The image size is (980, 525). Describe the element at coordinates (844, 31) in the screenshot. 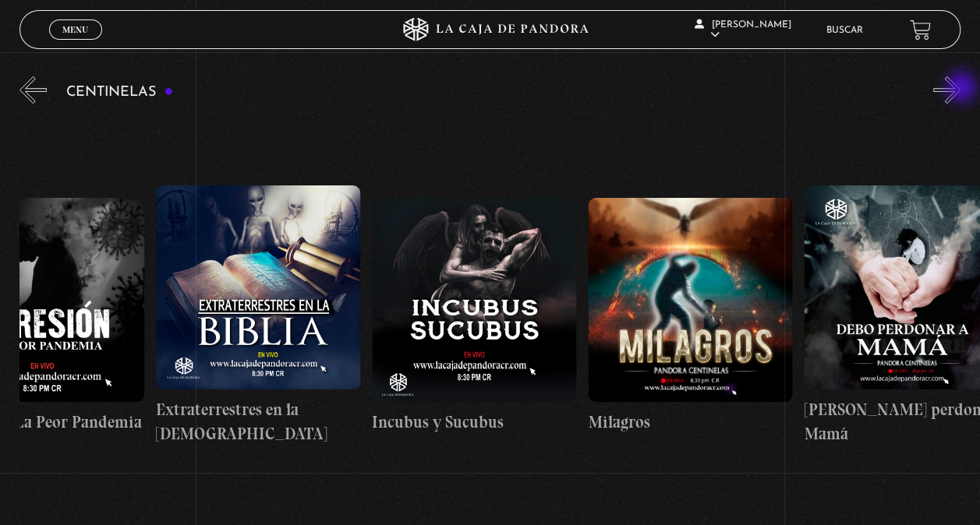

I see `a: Buscar` at that location.